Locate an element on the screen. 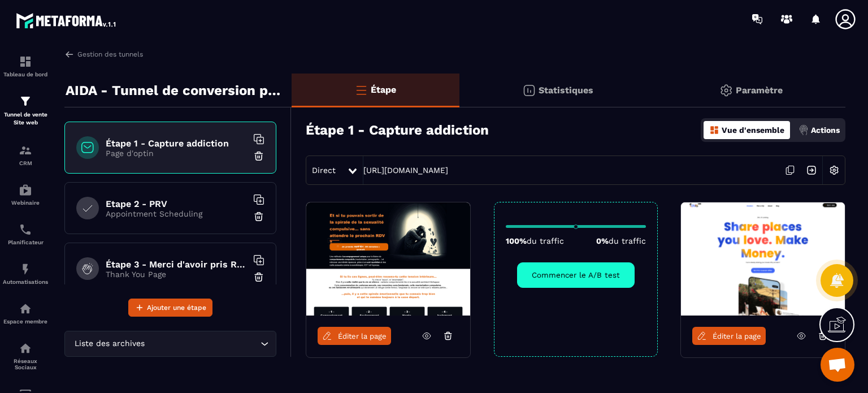  p: Statistiques is located at coordinates (566, 90).